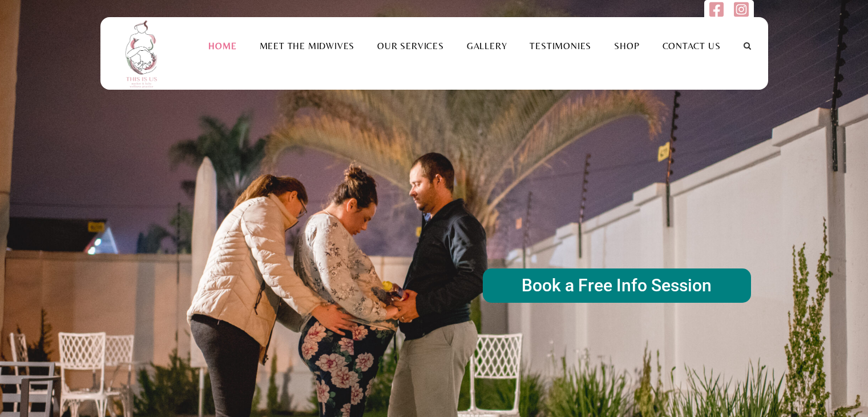  I want to click on a: Meet the Midwives, so click(307, 46).